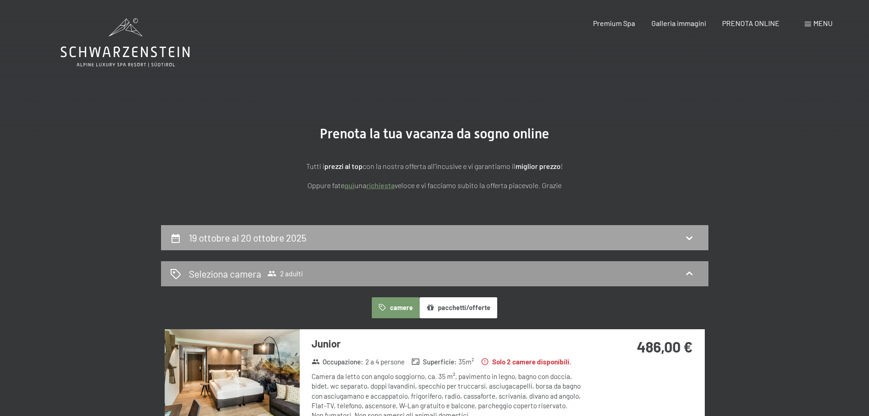 The height and width of the screenshot is (416, 869). I want to click on p: Oppure fate una veloce e vi facciamo subito la offerta piacevole. Grazie, so click(435, 185).